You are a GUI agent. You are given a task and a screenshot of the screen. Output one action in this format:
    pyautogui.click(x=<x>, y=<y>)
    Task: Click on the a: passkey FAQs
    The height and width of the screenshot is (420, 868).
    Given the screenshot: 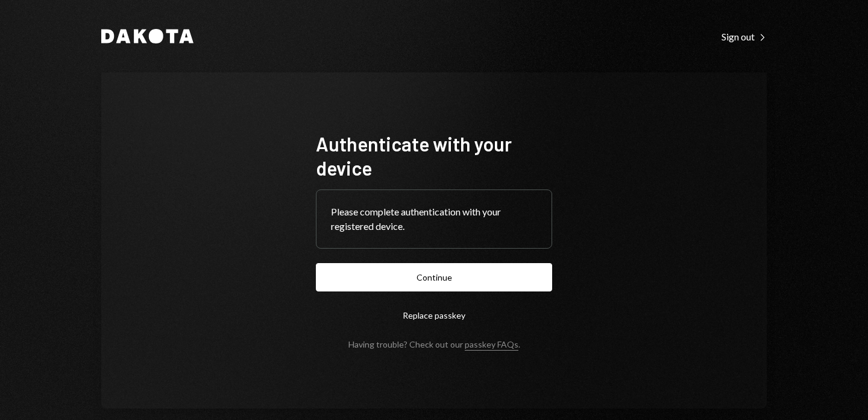 What is the action you would take?
    pyautogui.click(x=491, y=345)
    